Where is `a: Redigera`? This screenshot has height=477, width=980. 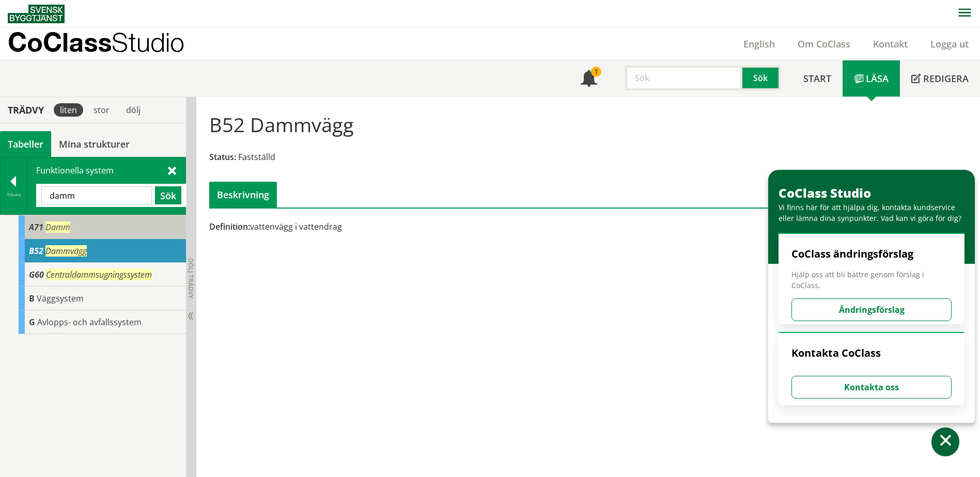
a: Redigera is located at coordinates (940, 78).